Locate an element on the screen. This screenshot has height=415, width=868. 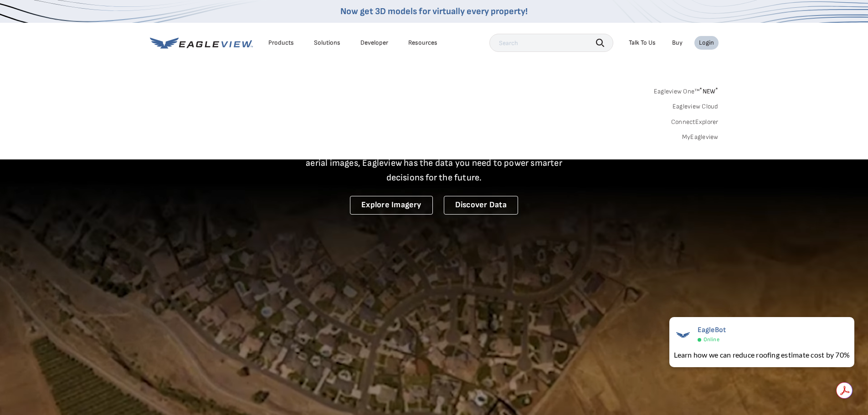
a: Developer is located at coordinates (374, 43).